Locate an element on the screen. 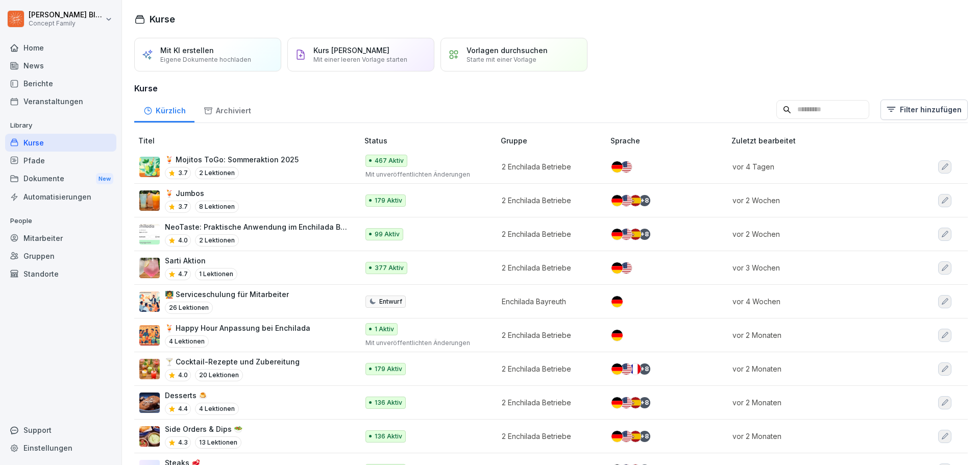 The width and height of the screenshot is (980, 465). p: Sprache is located at coordinates (669, 141).